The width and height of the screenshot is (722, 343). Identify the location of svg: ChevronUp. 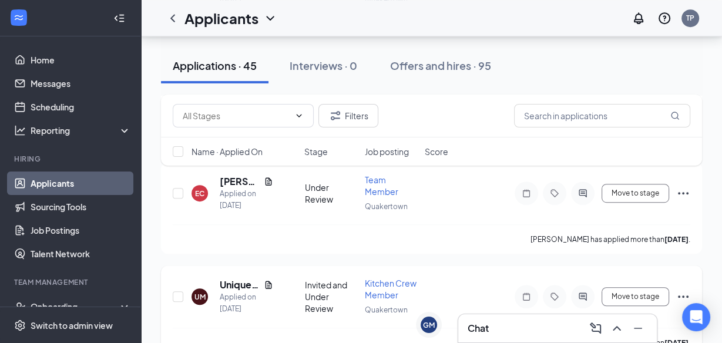
(617, 329).